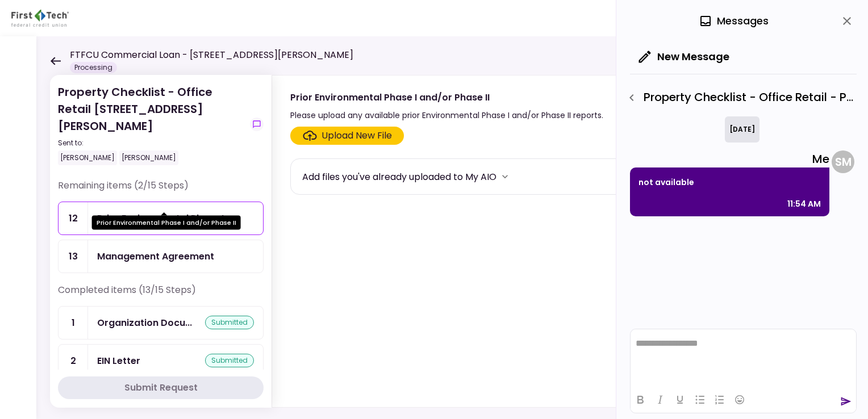 This screenshot has height=419, width=868. Describe the element at coordinates (161, 388) in the screenshot. I see `div: Submit Request` at that location.